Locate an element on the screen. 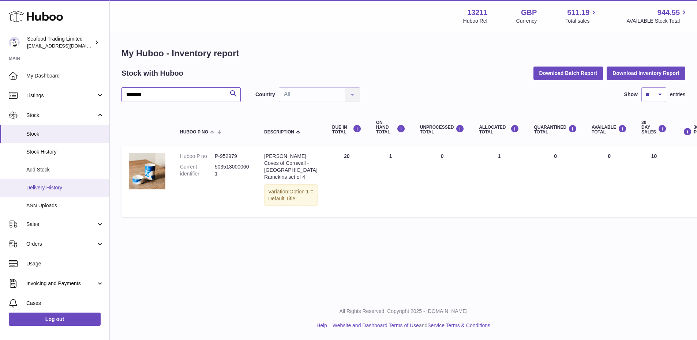  a: 944.55 AVAILABLE Stock Total is located at coordinates (658, 16).